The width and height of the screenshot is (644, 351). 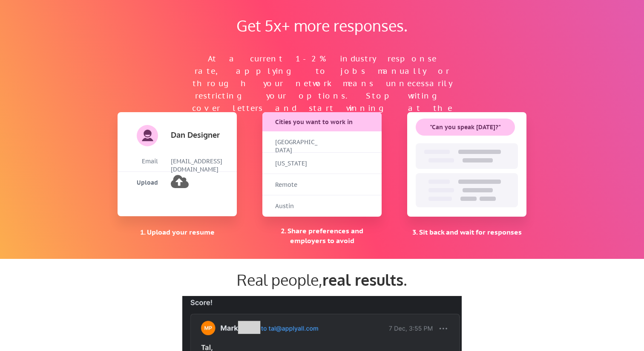 What do you see at coordinates (467, 232) in the screenshot?
I see `div: 3. Sit back and wait for responses` at bounding box center [467, 232].